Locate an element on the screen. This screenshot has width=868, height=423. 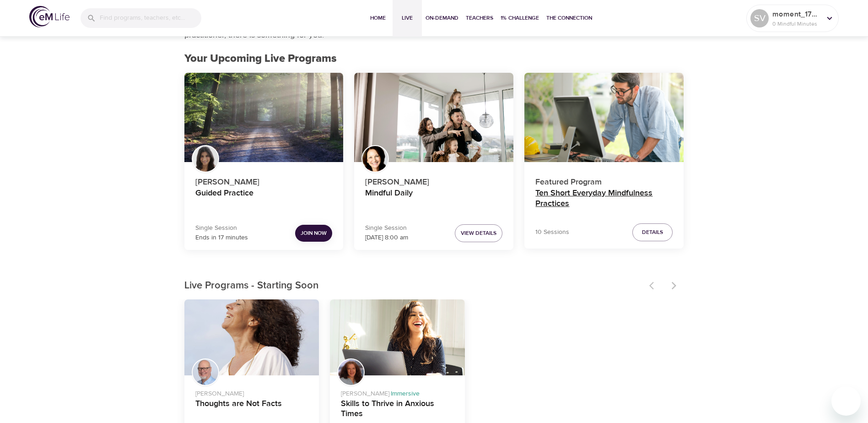
h4: Ten Short Everyday Mindfulness Practices is located at coordinates (604, 199).